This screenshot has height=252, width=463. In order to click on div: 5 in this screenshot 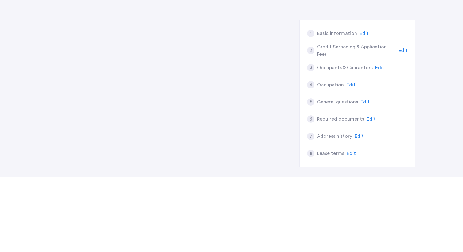, I will do `click(311, 102)`.